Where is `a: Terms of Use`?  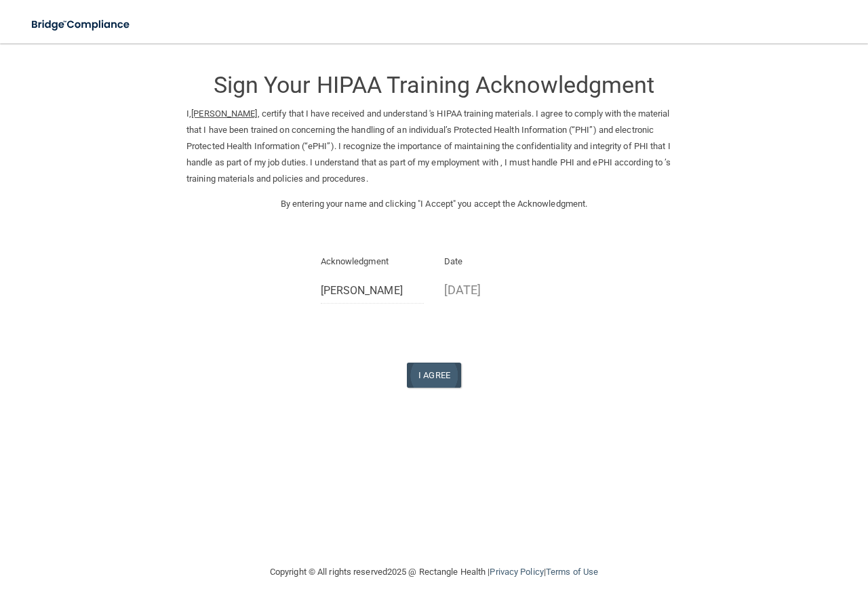
a: Terms of Use is located at coordinates (572, 572).